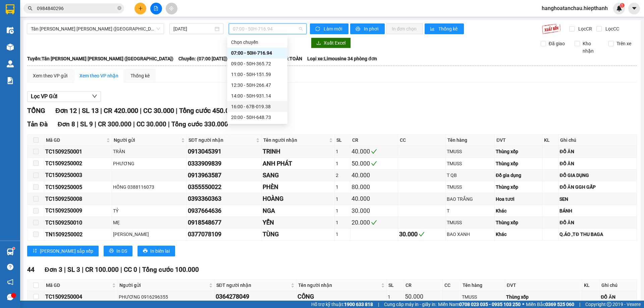 The height and width of the screenshot is (308, 644). I want to click on span: sync, so click(318, 29).